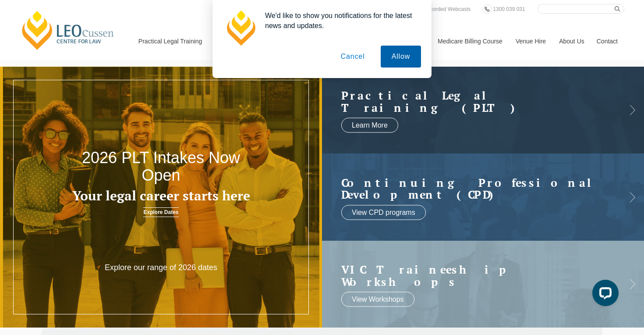  I want to click on h2: VIC Traineeship Workshops, so click(474, 275).